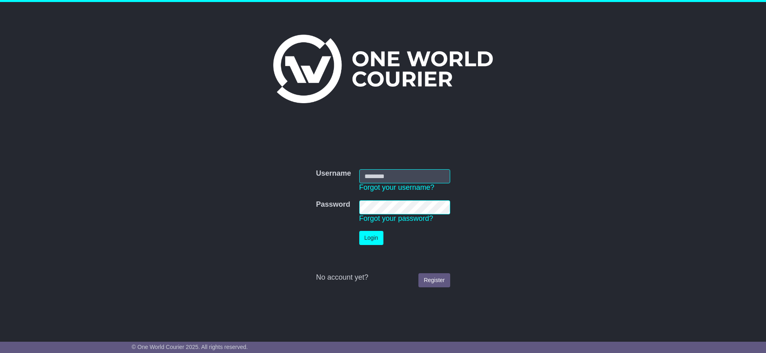  I want to click on img: One World, so click(383, 69).